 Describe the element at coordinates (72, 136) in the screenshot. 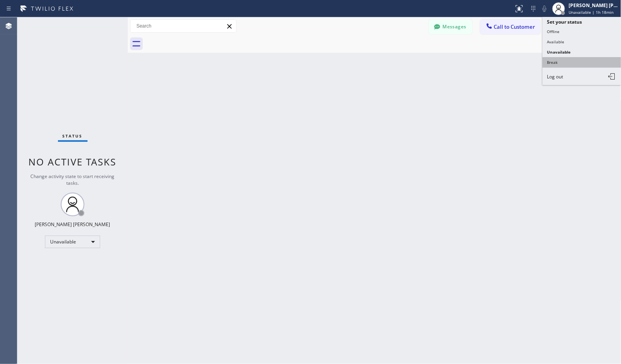

I see `span: Status` at that location.